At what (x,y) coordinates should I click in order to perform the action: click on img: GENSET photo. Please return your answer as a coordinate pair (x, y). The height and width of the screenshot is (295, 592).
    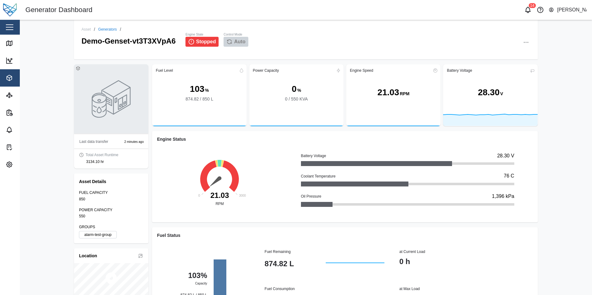
    Looking at the image, I should click on (111, 99).